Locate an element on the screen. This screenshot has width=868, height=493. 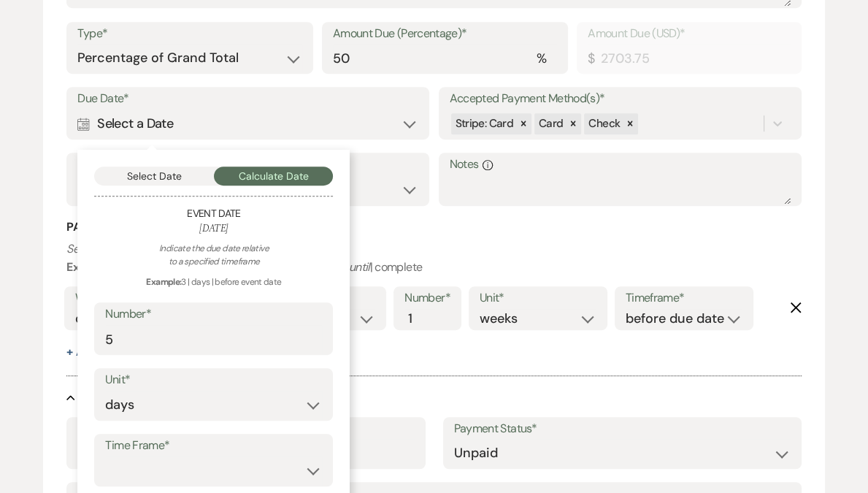
label: Payment Status* is located at coordinates (622, 429).